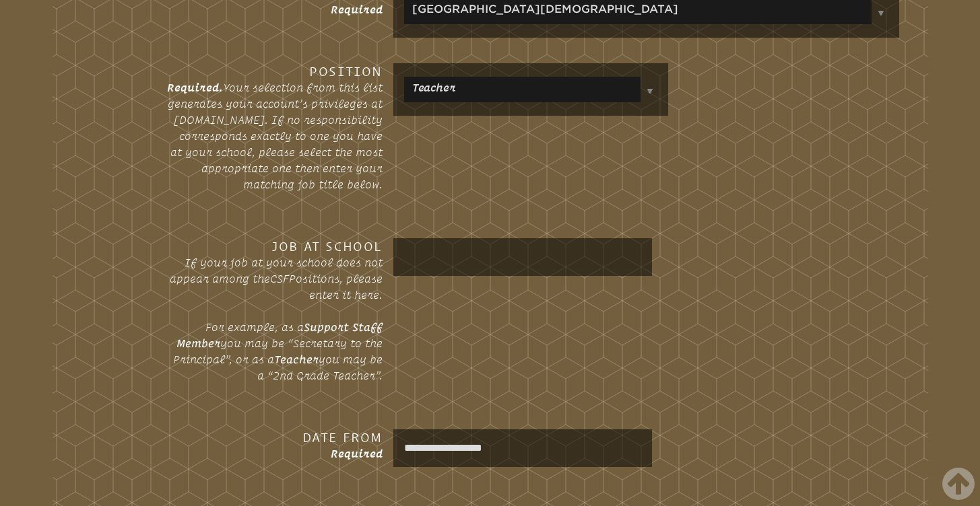 The width and height of the screenshot is (980, 506). I want to click on span: Required., so click(194, 88).